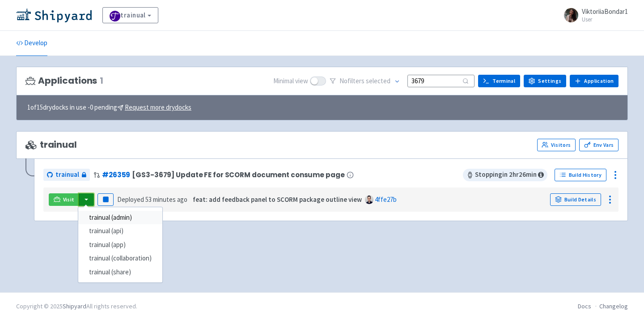  What do you see at coordinates (120, 258) in the screenshot?
I see `a: trainual (collaboration)` at bounding box center [120, 258].